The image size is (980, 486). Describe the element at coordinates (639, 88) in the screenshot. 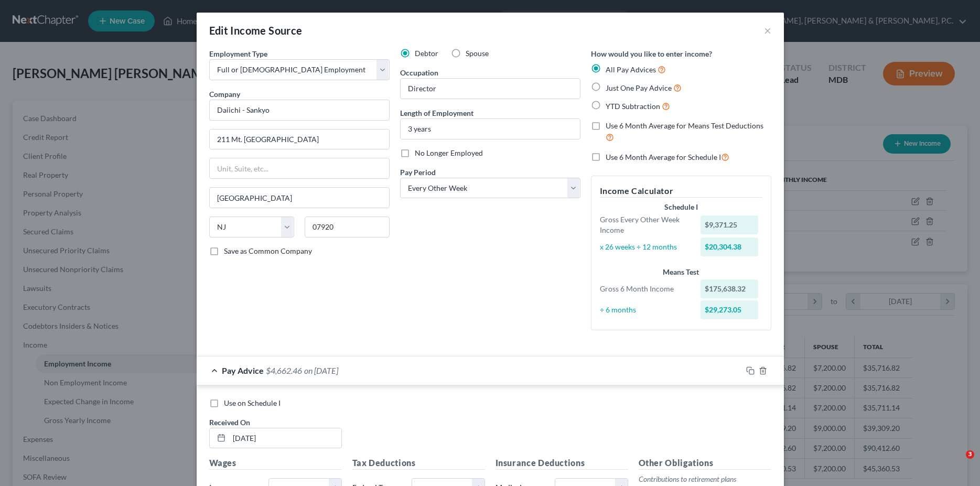

I see `span: Just One Pay Advice` at that location.